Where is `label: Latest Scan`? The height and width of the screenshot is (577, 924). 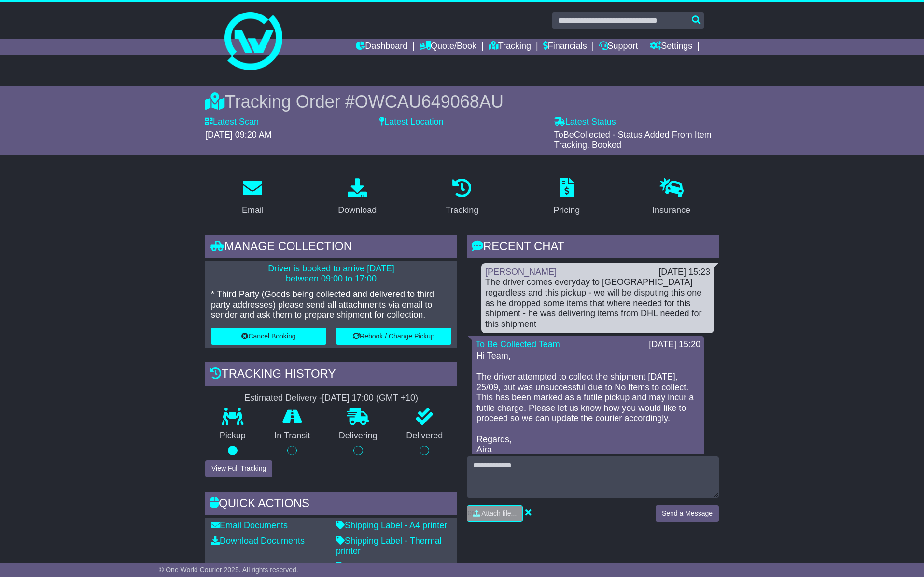
label: Latest Scan is located at coordinates (231, 122).